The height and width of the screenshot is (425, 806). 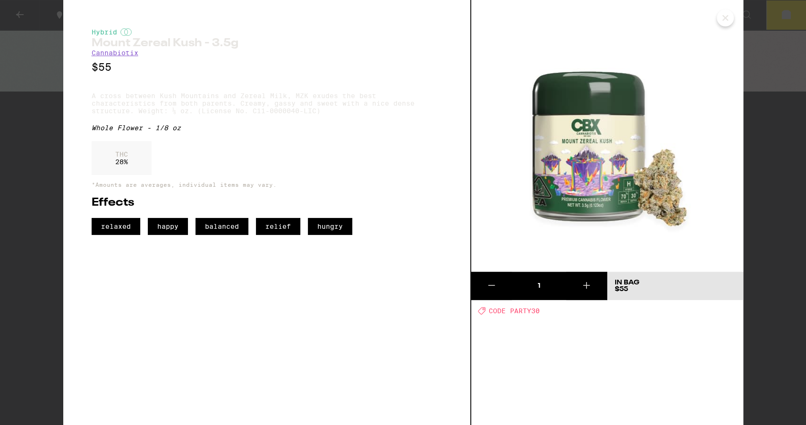 I want to click on div: 28 %, so click(x=121, y=158).